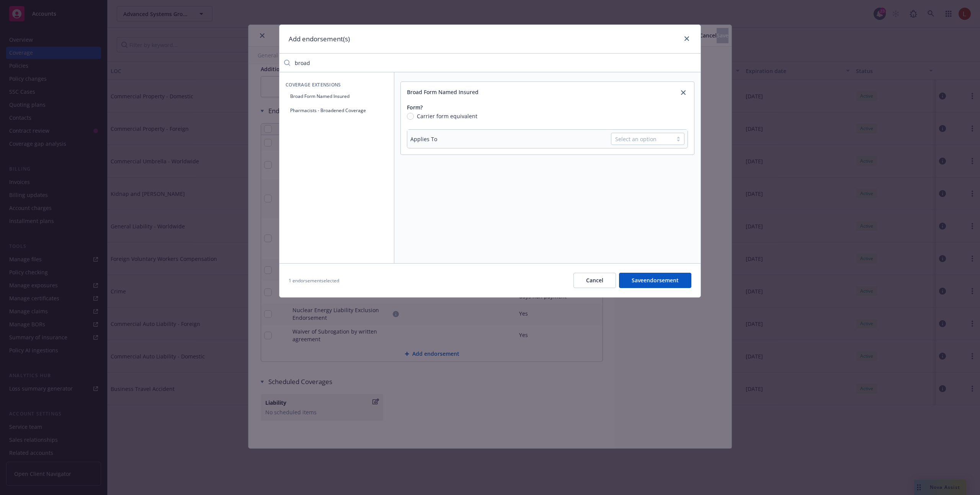 The width and height of the screenshot is (980, 495). What do you see at coordinates (336, 84) in the screenshot?
I see `span: Coverage Extensions` at bounding box center [336, 84].